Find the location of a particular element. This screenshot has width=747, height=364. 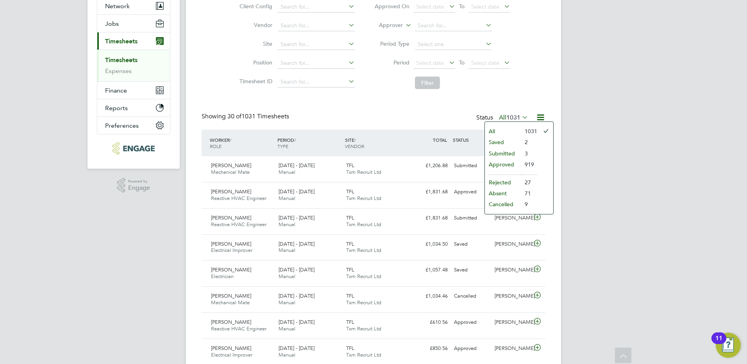

div: Submitted is located at coordinates (471, 218).